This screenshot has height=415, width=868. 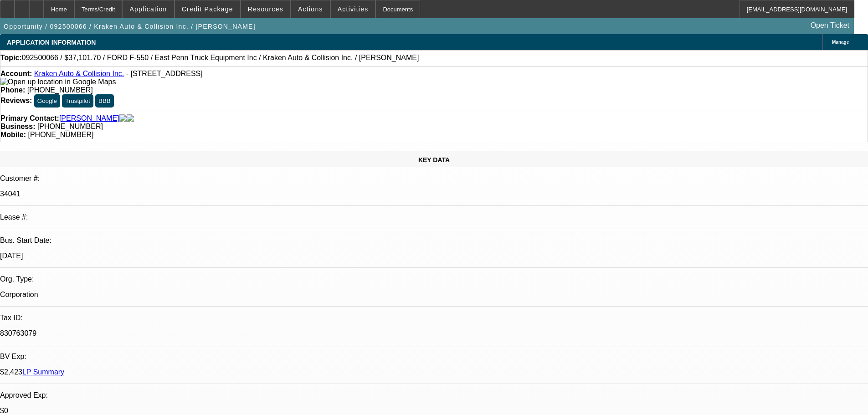 I want to click on a: Open Ticket, so click(x=830, y=26).